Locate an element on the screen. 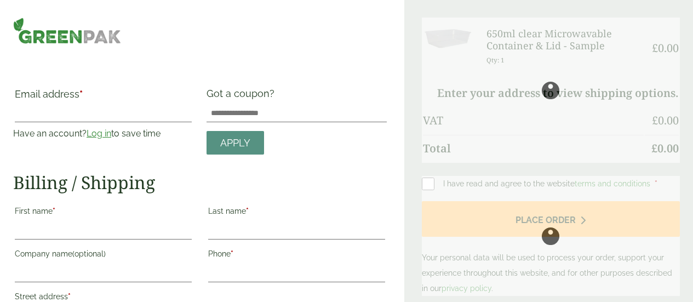  label: First name is located at coordinates (103, 213).